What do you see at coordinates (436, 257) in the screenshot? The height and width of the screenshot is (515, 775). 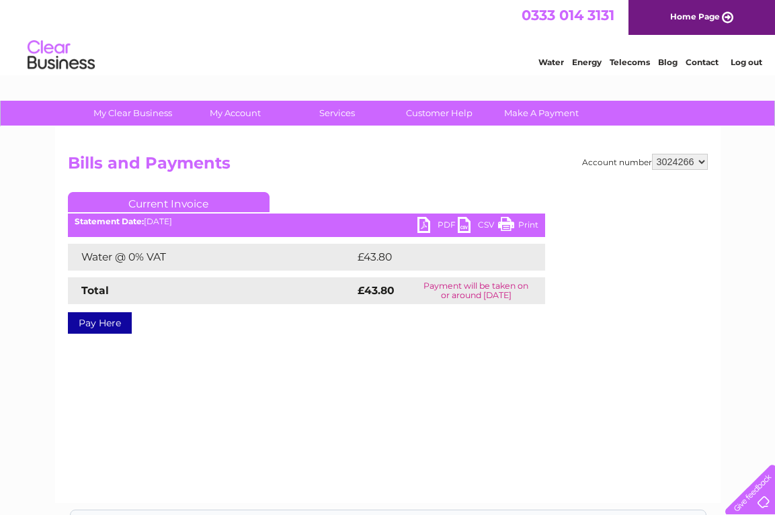 I see `td: £43.80` at bounding box center [436, 257].